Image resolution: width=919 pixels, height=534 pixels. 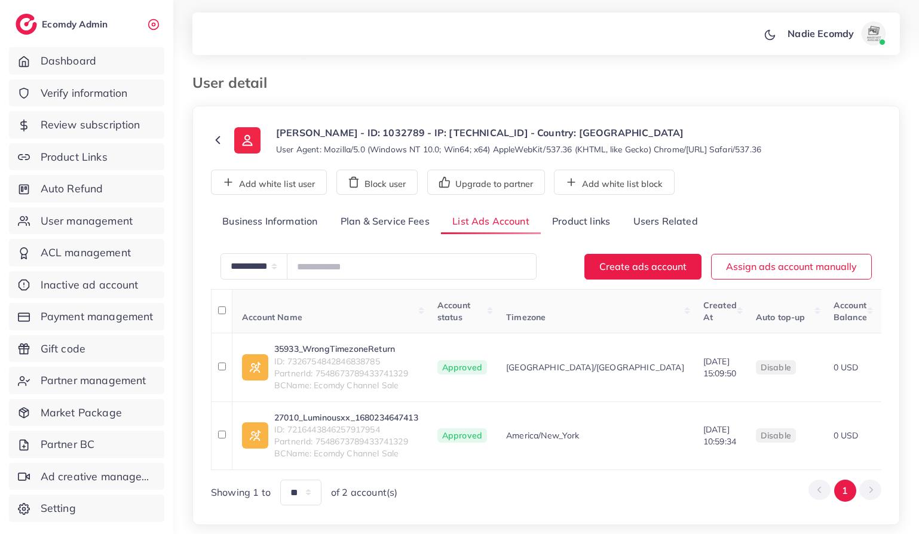 What do you see at coordinates (845, 490) in the screenshot?
I see `ul: Pagination` at bounding box center [845, 490].